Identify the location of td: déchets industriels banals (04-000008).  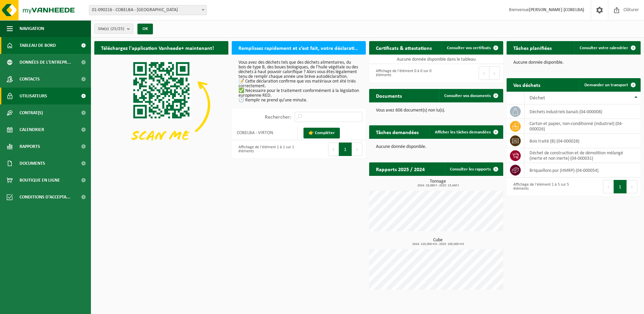
(582, 112).